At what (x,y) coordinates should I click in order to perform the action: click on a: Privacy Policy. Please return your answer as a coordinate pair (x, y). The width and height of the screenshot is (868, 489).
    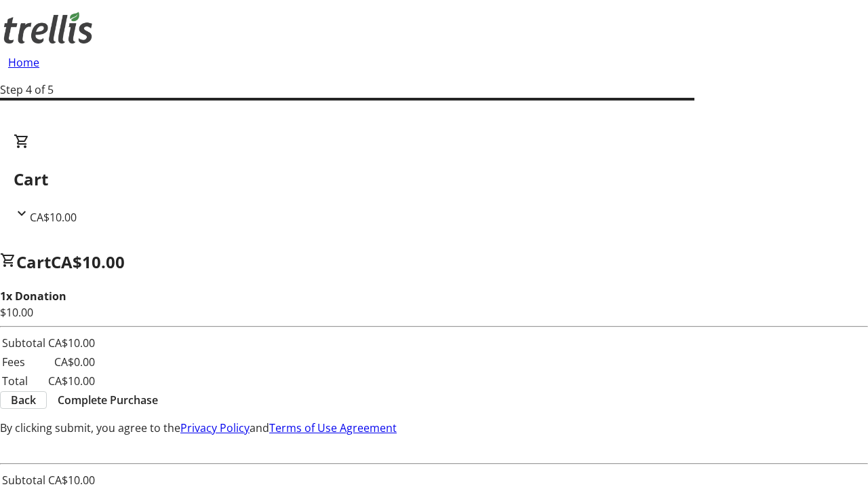
    Looking at the image, I should click on (215, 427).